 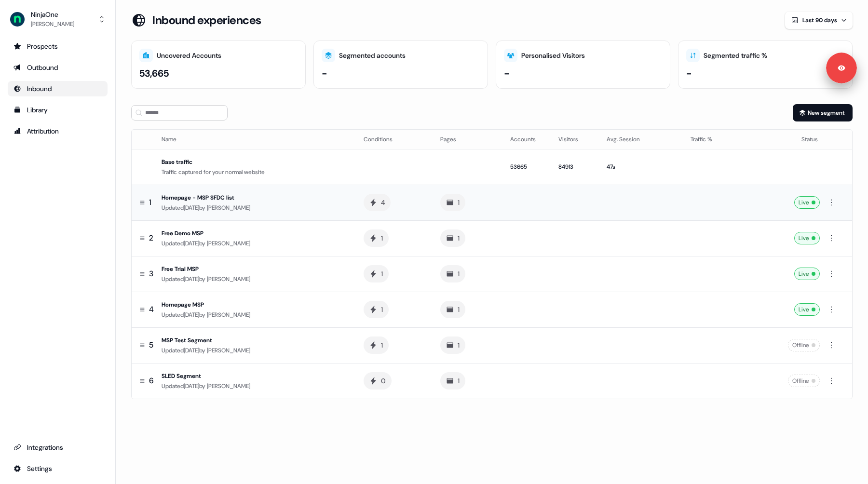 What do you see at coordinates (154, 73) in the screenshot?
I see `div: 53,665` at bounding box center [154, 73].